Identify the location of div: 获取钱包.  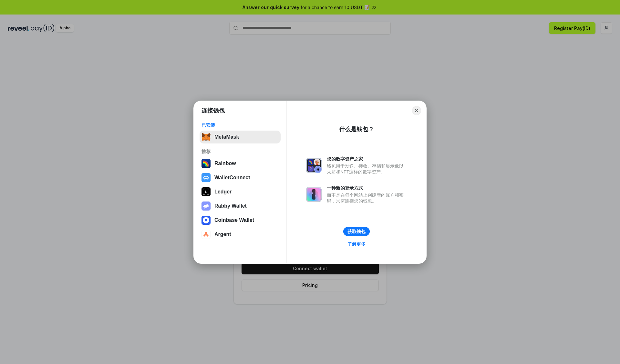
(356, 231).